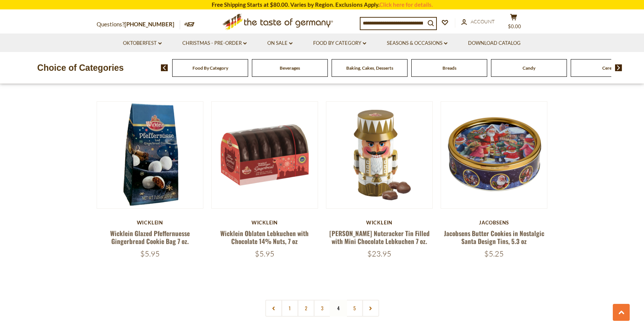 Image resolution: width=644 pixels, height=331 pixels. Describe the element at coordinates (609, 67) in the screenshot. I see `a: Cereal` at that location.